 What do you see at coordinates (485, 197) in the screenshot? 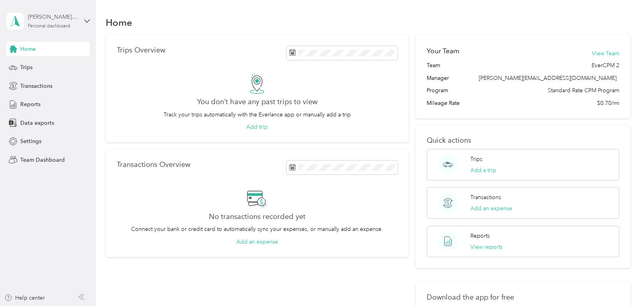
I see `p: Transactions` at bounding box center [485, 197].